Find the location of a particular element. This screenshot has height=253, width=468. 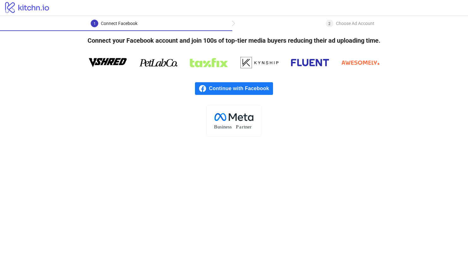

tspan: P is located at coordinates (237, 126).